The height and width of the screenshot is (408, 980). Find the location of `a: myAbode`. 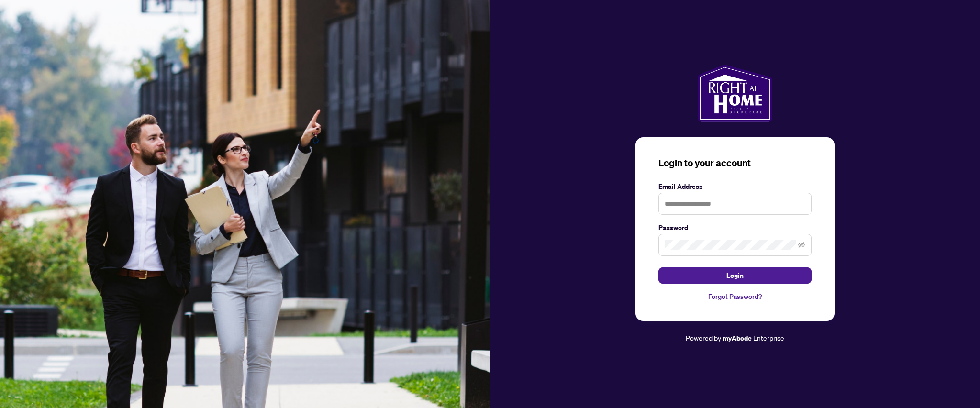

a: myAbode is located at coordinates (736, 338).